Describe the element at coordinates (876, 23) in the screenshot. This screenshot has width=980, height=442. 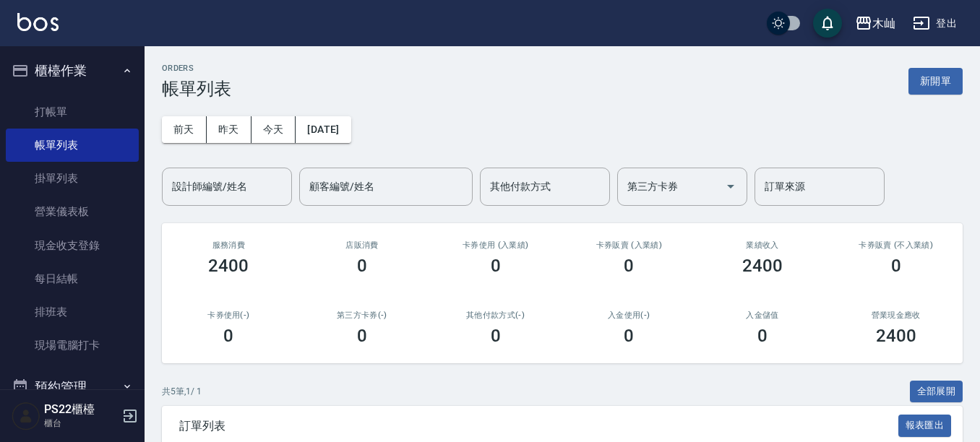
I see `button: 木屾` at that location.